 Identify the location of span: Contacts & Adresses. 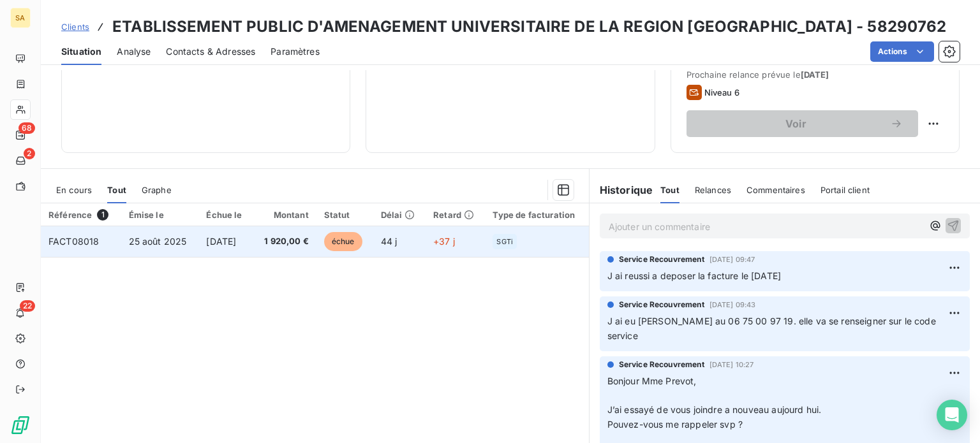
(211, 51).